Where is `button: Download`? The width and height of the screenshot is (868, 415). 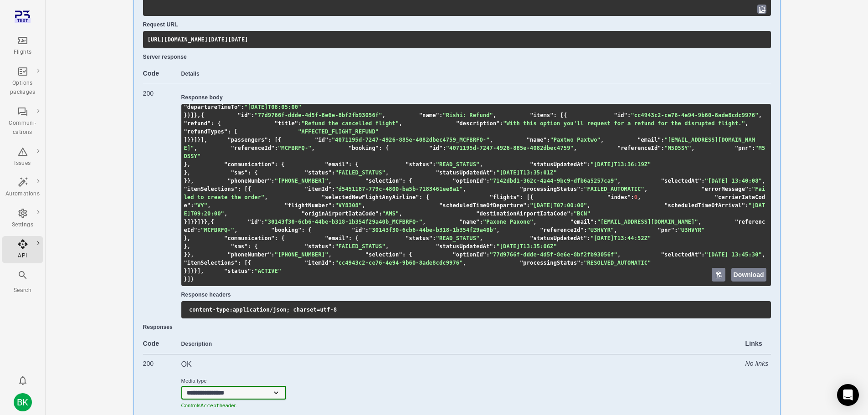
button: Download is located at coordinates (748, 274).